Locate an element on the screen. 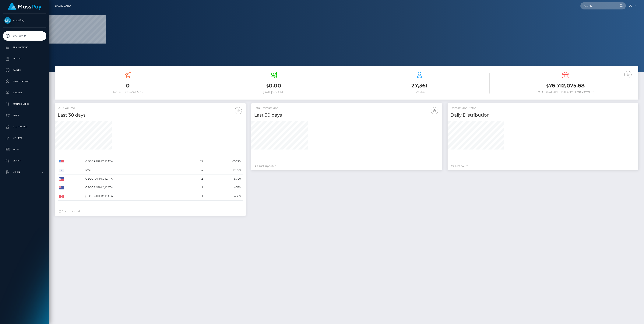 This screenshot has width=644, height=324. h3: 76,712,075.68 is located at coordinates (565, 86).